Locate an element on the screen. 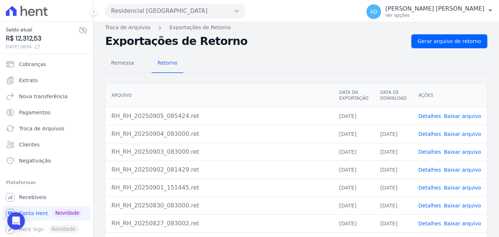 The image size is (499, 237). th: Arquivo is located at coordinates (219, 95).